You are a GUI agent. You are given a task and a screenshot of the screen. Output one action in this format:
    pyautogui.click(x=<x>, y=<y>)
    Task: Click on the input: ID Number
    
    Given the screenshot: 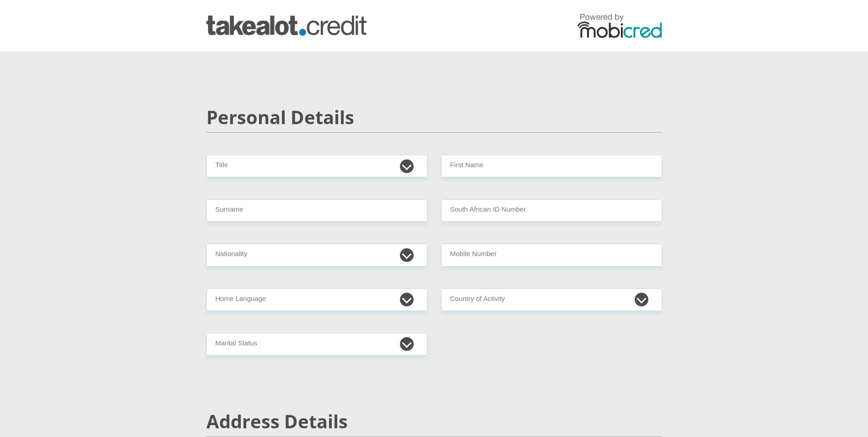 What is the action you would take?
    pyautogui.click(x=551, y=210)
    